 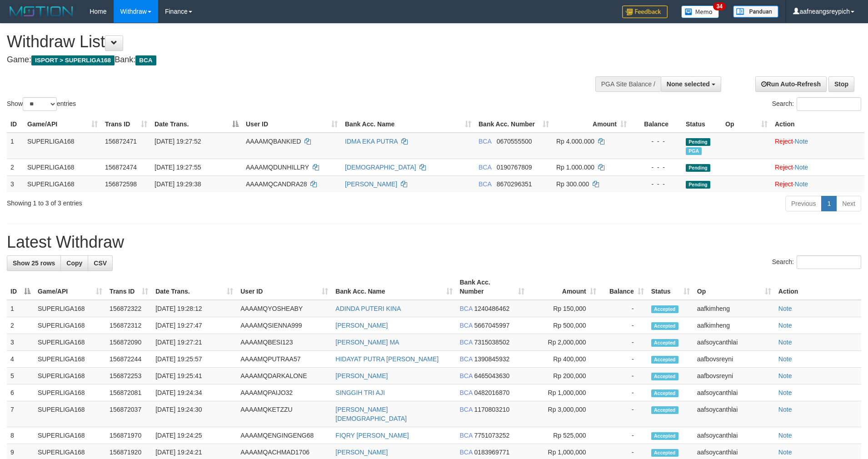 What do you see at coordinates (573, 184) in the screenshot?
I see `span: Rp 300.000` at bounding box center [573, 184].